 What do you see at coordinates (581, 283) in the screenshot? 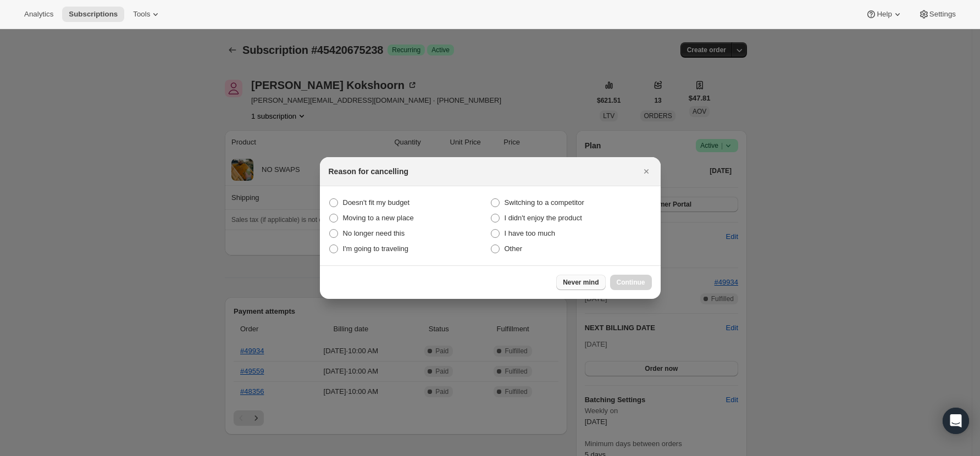
I see `span: Never mind` at bounding box center [581, 283].